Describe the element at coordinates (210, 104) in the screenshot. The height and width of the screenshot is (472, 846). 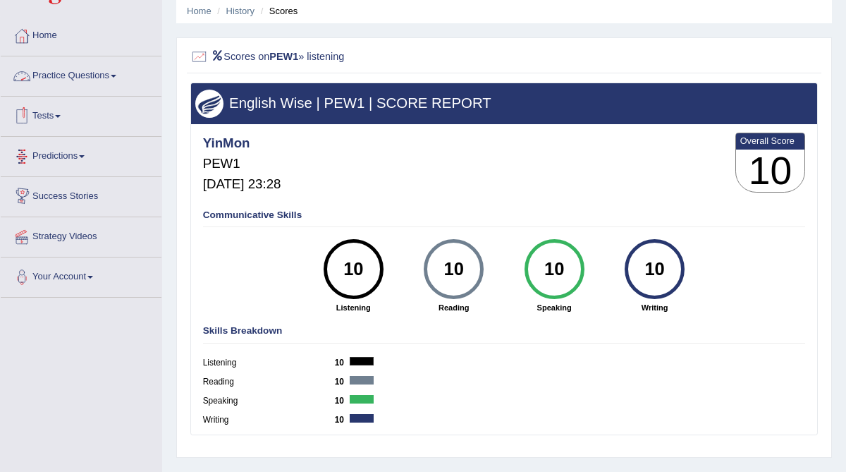
I see `img: wings.png` at that location.